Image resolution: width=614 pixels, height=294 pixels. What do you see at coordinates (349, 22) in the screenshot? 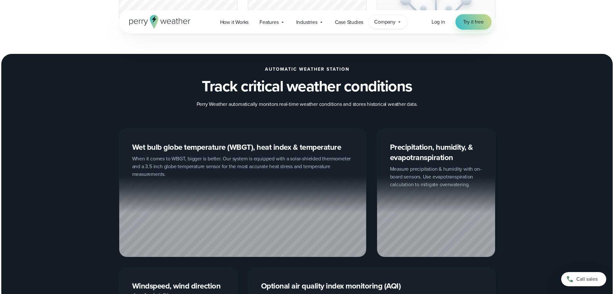
I see `span: Case Studies` at bounding box center [349, 22].